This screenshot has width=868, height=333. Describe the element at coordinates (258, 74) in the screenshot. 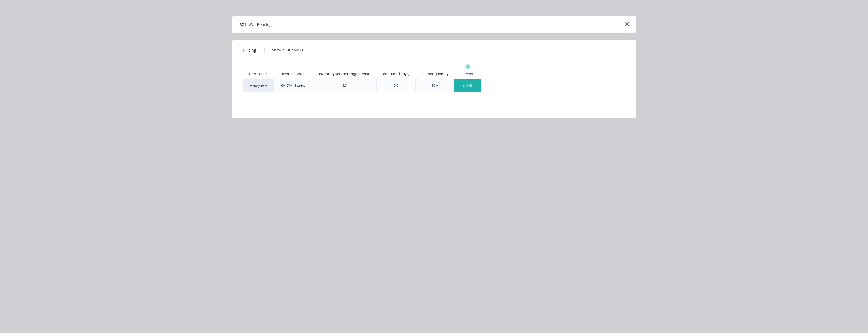

I see `div: Xero Item #` at that location.